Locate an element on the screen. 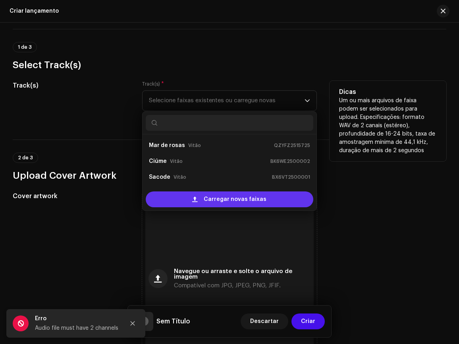 This screenshot has height=344, width=459. h3: Upload Cover Artwork is located at coordinates (229, 176).